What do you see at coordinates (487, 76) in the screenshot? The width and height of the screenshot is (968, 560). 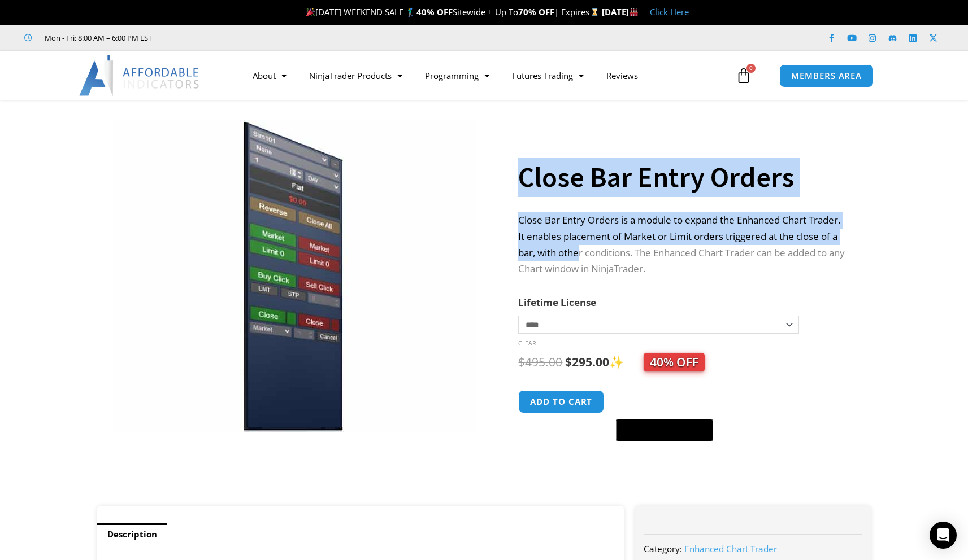 I see `nav: Menu` at bounding box center [487, 76].